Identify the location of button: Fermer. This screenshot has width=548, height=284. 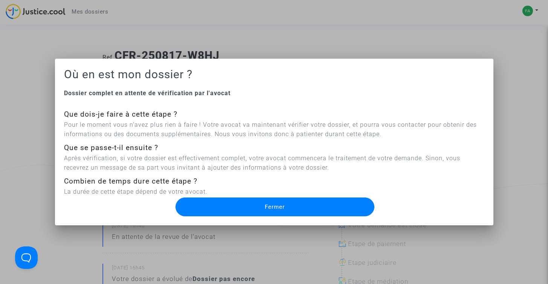
(275, 207).